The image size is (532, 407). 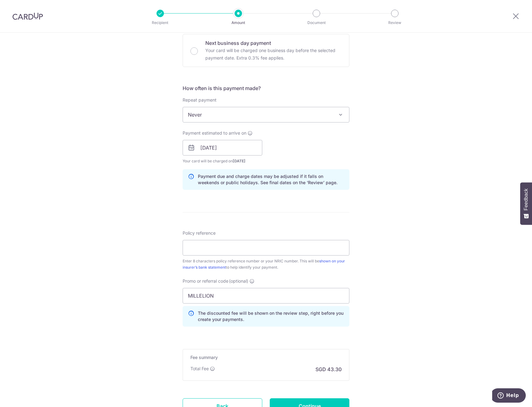 What do you see at coordinates (238, 23) in the screenshot?
I see `p: Amount` at bounding box center [238, 23].